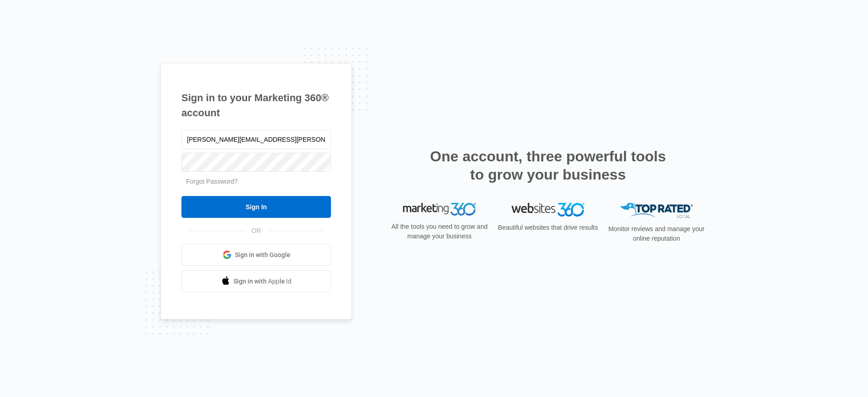 Image resolution: width=868 pixels, height=397 pixels. Describe the element at coordinates (256, 281) in the screenshot. I see `a: Sign in with Apple Id` at that location.